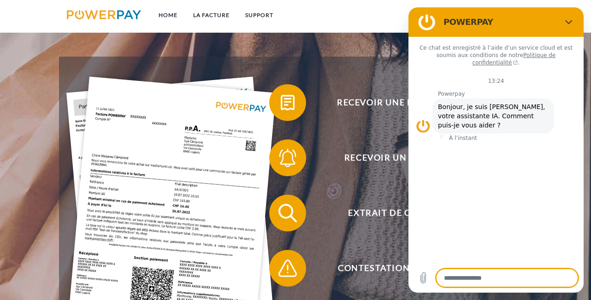 The height and width of the screenshot is (300, 591). What do you see at coordinates (389, 103) in the screenshot?
I see `button: Recevoir une facture ?` at bounding box center [389, 103].